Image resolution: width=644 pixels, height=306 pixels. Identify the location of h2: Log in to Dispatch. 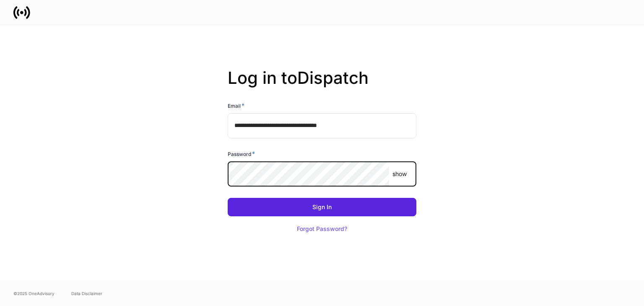
(322, 85).